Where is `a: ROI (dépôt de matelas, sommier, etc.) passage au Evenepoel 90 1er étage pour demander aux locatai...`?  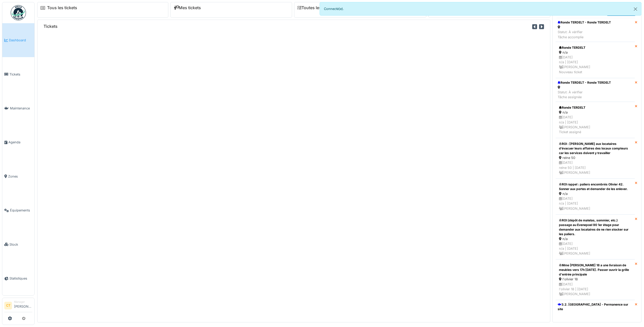
a: ROI (dépôt de matelas, sommier, etc.) passage au Evenepoel 90 1er étage pour demander aux locatai... is located at coordinates (595, 237).